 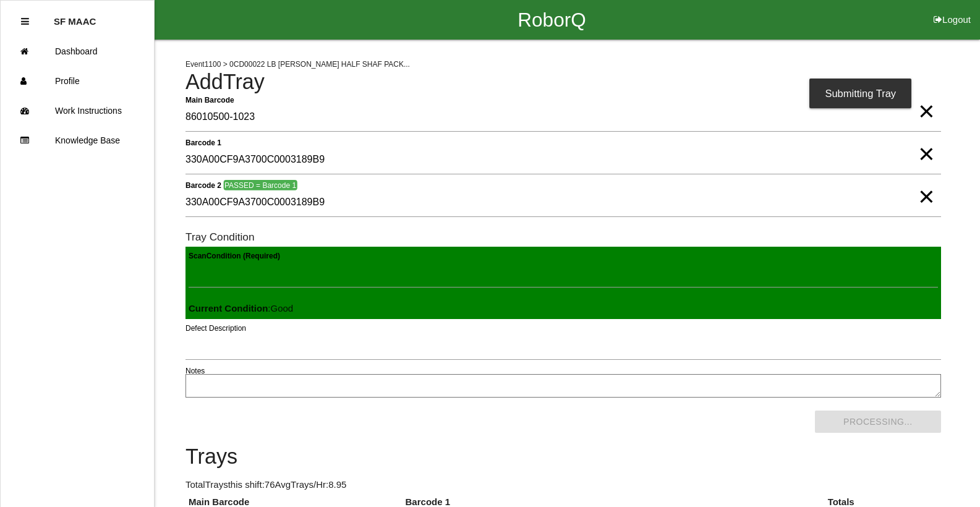 What do you see at coordinates (563, 117) in the screenshot?
I see `input: Required` at bounding box center [563, 117].